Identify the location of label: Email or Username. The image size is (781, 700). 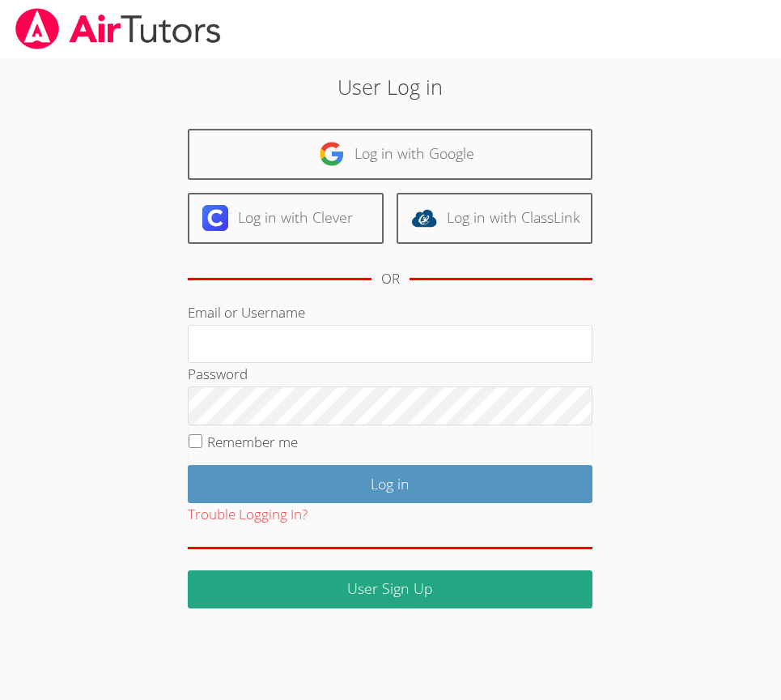
(247, 312).